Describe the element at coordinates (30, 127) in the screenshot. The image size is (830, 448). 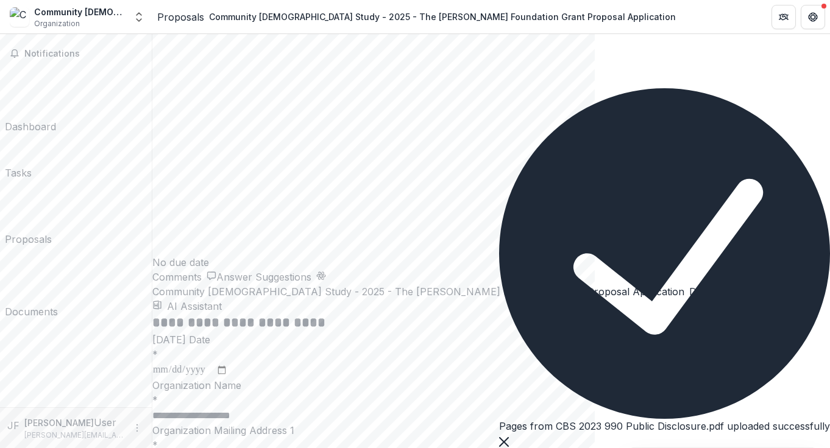
I see `div: Dashboard` at that location.